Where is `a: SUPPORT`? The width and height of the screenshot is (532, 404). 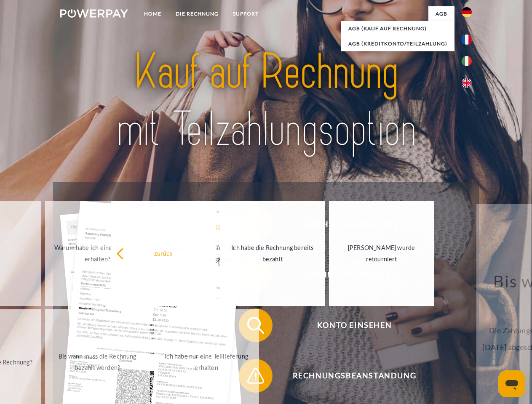 a: SUPPORT is located at coordinates (246, 14).